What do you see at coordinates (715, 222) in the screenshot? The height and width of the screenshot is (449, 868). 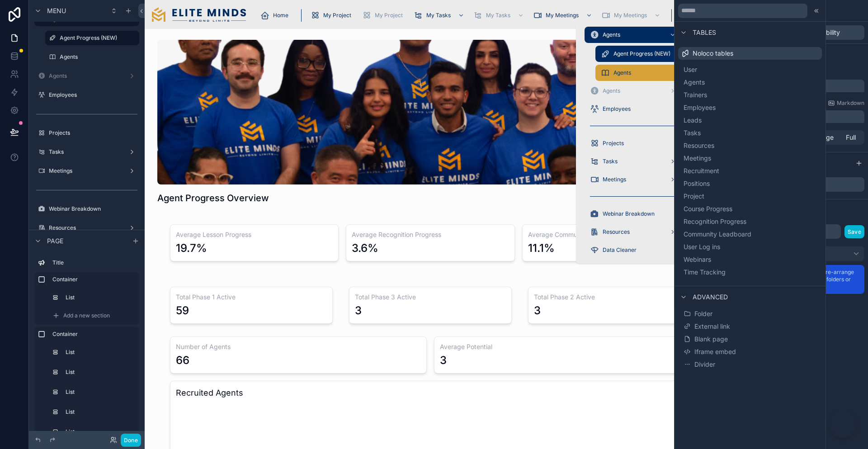 I see `span: Recognition Progress` at bounding box center [715, 222].